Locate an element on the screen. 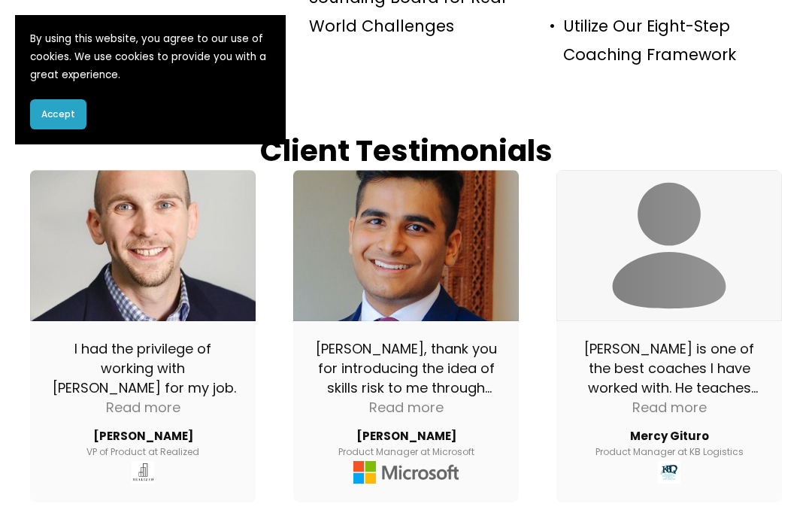 The width and height of the screenshot is (812, 519). a: Review by Mercy Gituro is located at coordinates (669, 436).